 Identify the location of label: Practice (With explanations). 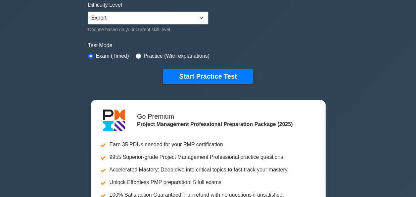
(176, 56).